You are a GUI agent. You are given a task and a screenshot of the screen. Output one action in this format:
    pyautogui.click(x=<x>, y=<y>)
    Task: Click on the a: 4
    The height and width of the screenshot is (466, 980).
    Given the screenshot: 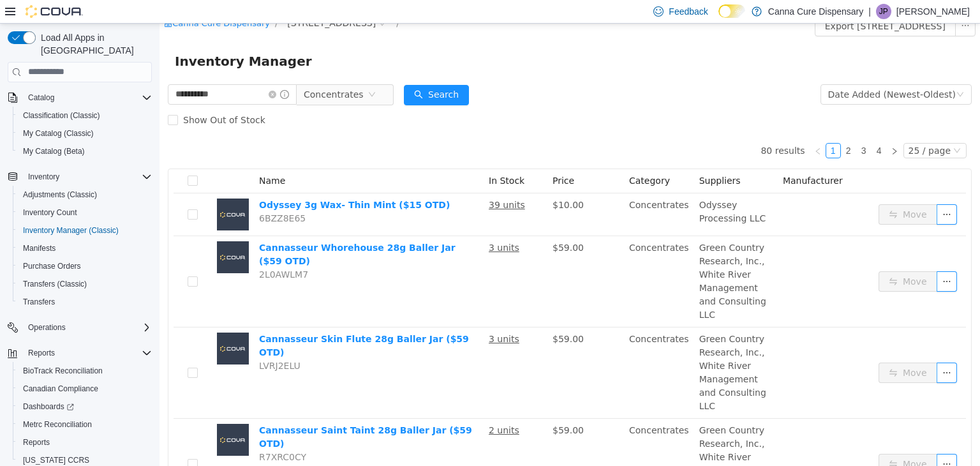 What is the action you would take?
    pyautogui.click(x=720, y=127)
    